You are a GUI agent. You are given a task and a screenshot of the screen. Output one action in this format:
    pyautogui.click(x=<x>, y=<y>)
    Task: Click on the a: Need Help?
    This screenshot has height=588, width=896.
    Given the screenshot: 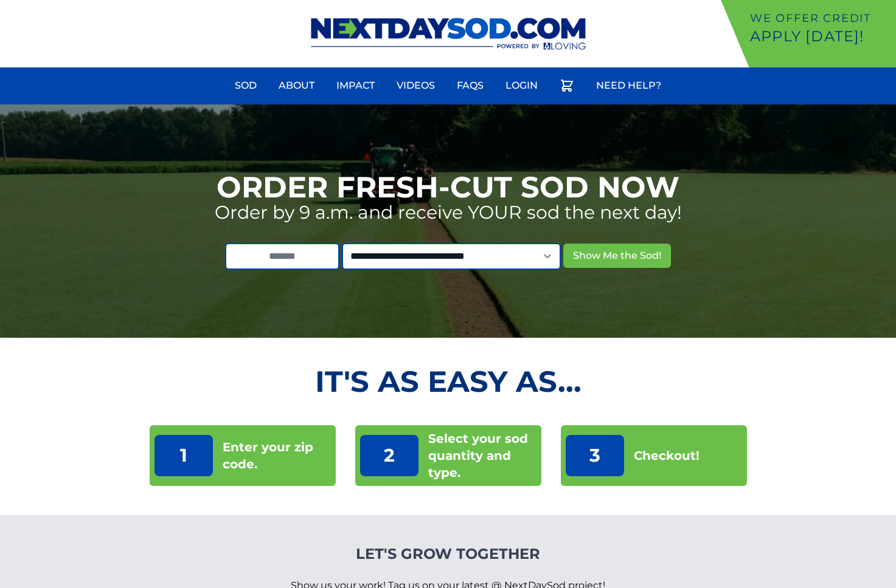 What is the action you would take?
    pyautogui.click(x=628, y=85)
    